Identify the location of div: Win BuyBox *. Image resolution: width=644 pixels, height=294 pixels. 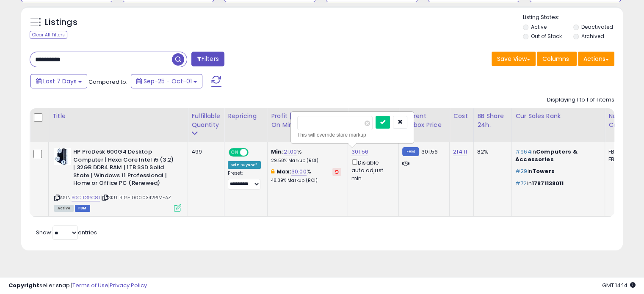
(244, 165).